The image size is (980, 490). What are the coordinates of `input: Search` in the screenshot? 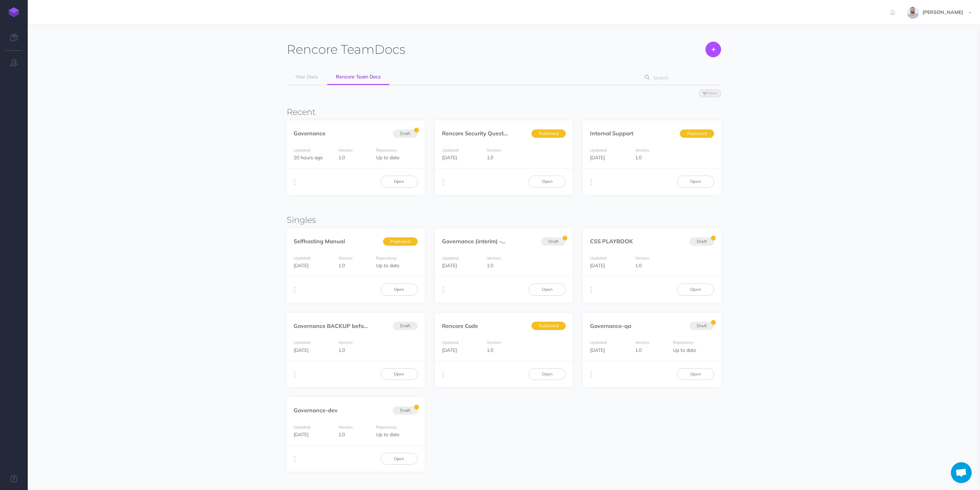 It's located at (681, 78).